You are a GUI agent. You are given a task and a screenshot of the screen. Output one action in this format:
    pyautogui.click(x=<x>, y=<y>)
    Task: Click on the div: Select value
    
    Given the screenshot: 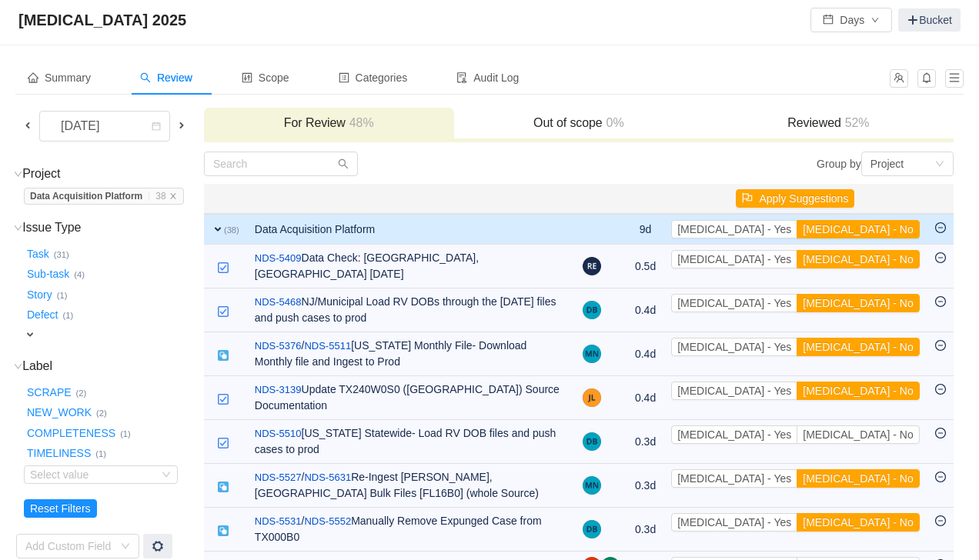 What is the action you would take?
    pyautogui.click(x=91, y=474)
    